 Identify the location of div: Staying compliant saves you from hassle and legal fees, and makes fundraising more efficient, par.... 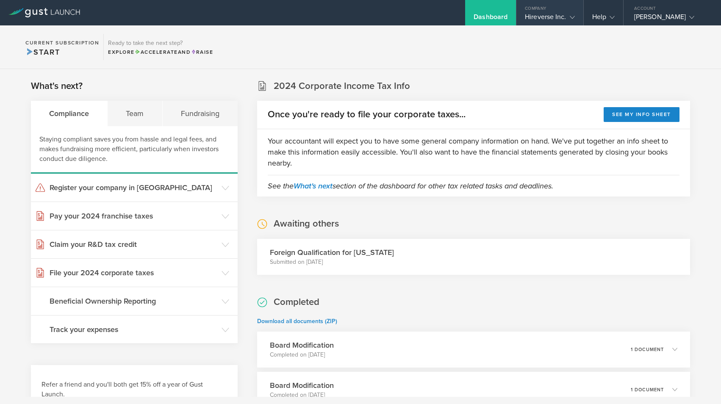
(134, 150).